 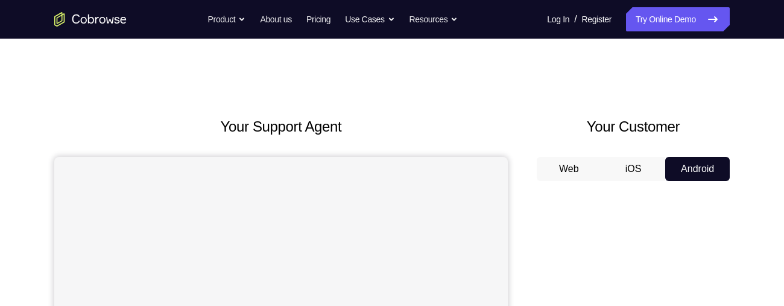 I want to click on button: Product, so click(x=227, y=19).